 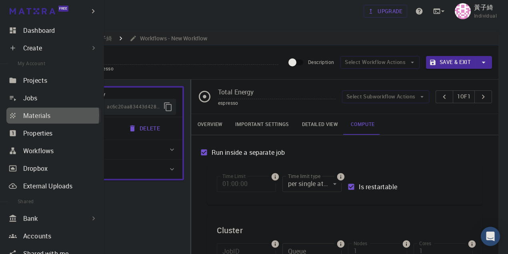 What do you see at coordinates (363, 124) in the screenshot?
I see `a: Compute` at bounding box center [363, 124].